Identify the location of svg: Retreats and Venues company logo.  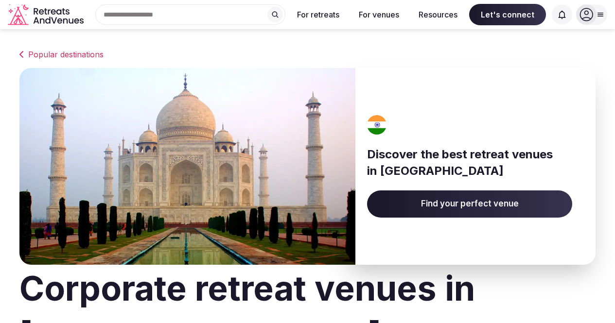
(47, 15).